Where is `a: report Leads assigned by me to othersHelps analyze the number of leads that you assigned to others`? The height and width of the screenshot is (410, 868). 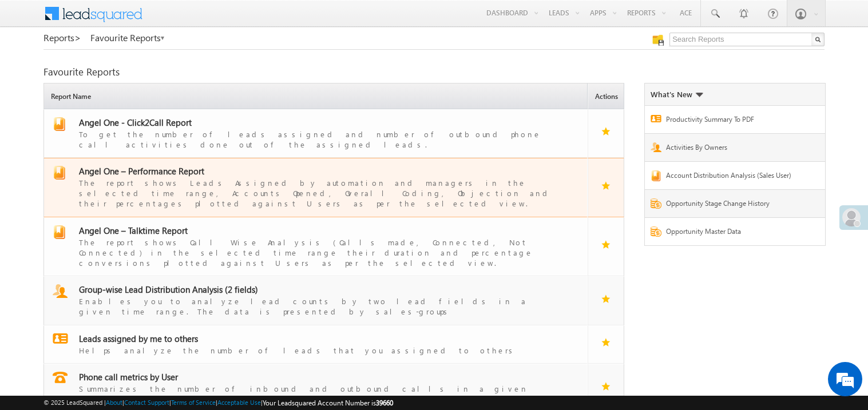
a: report Leads assigned by me to othersHelps analyze the number of leads that you assigned to others is located at coordinates (316, 344).